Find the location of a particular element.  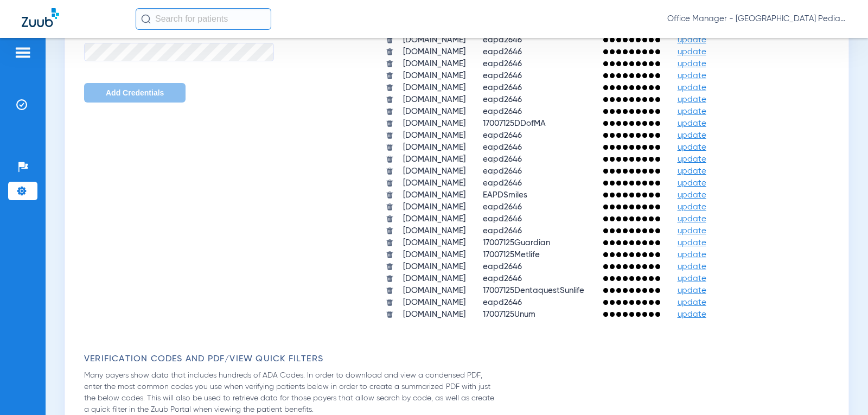

span: EAPDSmiles is located at coordinates (504, 195).